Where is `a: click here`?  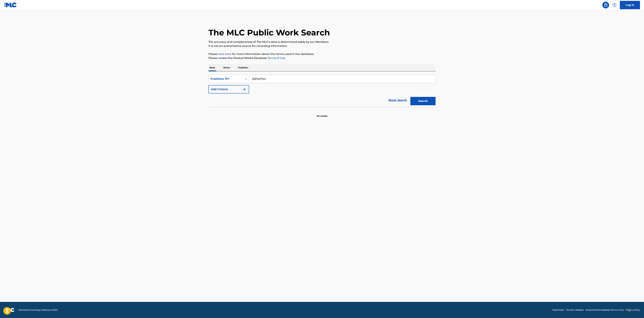 a: click here is located at coordinates (225, 54).